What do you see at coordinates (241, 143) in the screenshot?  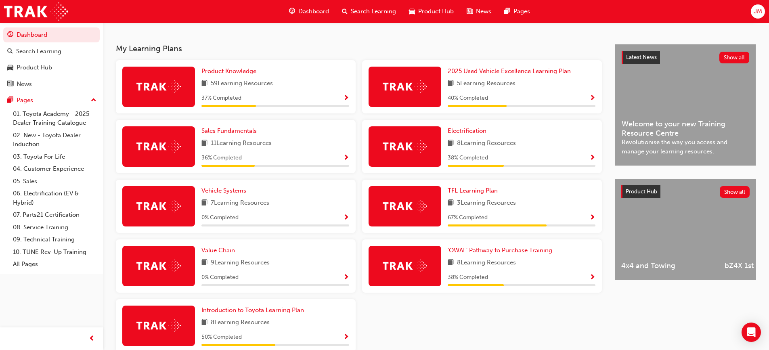 I see `span: 11 Learning Resources` at bounding box center [241, 143].